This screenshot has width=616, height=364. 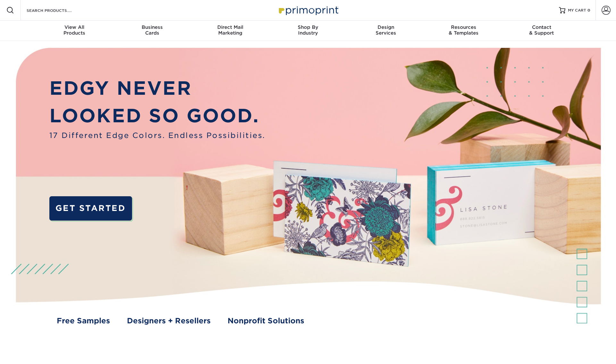 I want to click on a: Resources& Templates, so click(x=464, y=30).